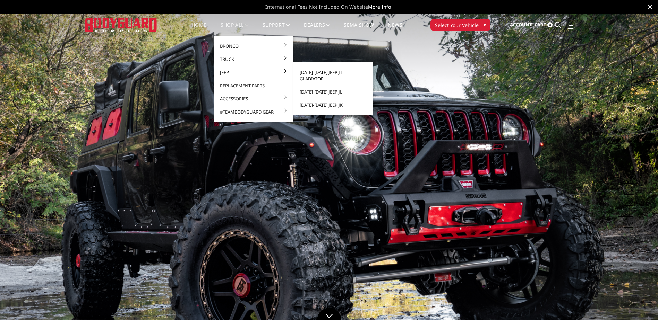 This screenshot has height=320, width=658. What do you see at coordinates (317, 29) in the screenshot?
I see `a: Dealers` at bounding box center [317, 29].